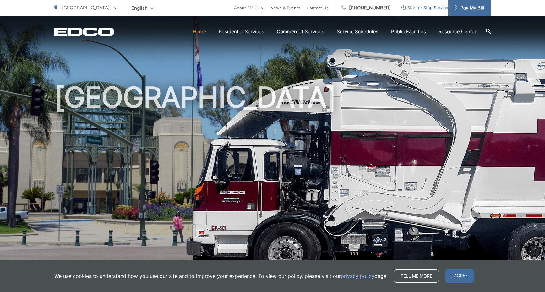 Image resolution: width=545 pixels, height=292 pixels. I want to click on a: Public Facilities, so click(408, 32).